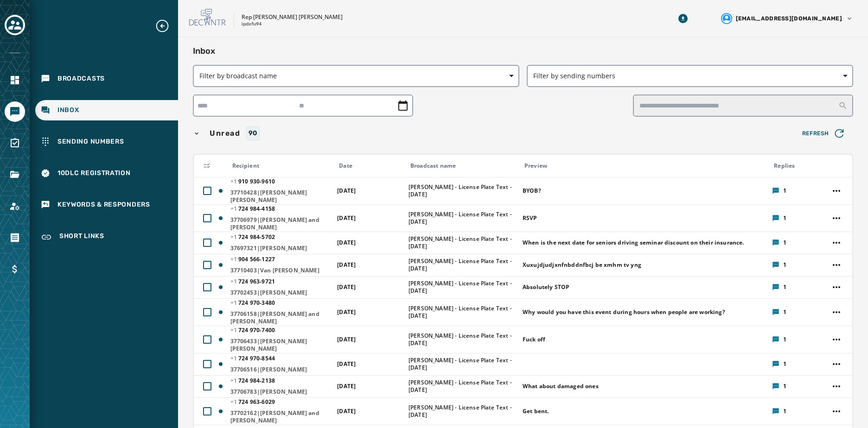 The height and width of the screenshot is (428, 868). What do you see at coordinates (252, 358) in the screenshot?
I see `span: 724 970 - 8544` at bounding box center [252, 358].